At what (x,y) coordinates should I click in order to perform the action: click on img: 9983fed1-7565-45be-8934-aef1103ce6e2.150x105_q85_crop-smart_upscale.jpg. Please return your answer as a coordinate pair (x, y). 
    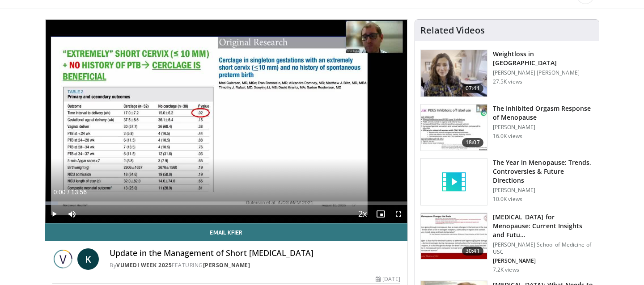
    Looking at the image, I should click on (454, 73).